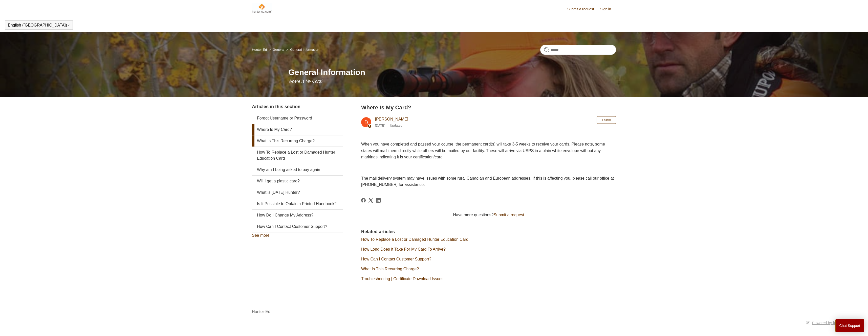 This screenshot has width=868, height=336. What do you see at coordinates (404, 249) in the screenshot?
I see `a: How Long Does It Take For My Card To Arrive?` at bounding box center [404, 249].